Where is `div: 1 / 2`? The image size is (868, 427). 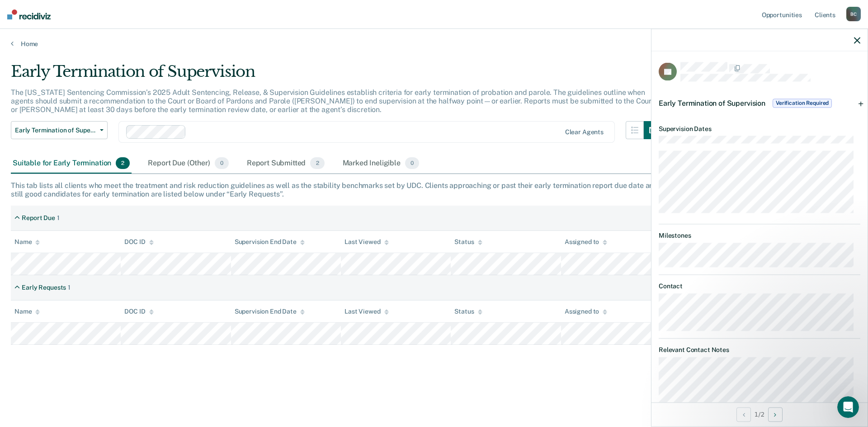
div: 1 / 2 is located at coordinates (760, 414).